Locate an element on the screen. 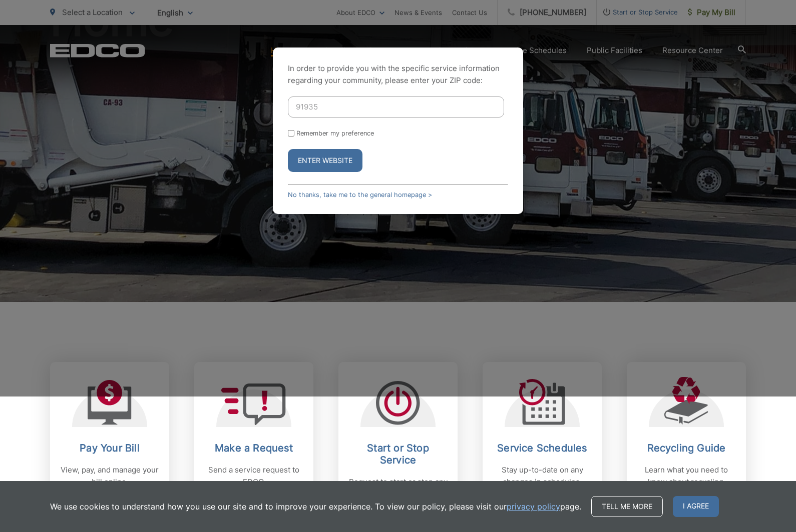 This screenshot has width=796, height=532. p: Stay up-to-date on any changes in schedules. is located at coordinates (542, 476).